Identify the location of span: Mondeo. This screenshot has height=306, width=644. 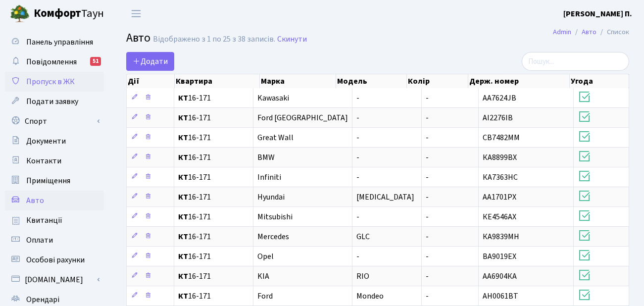
(370, 296).